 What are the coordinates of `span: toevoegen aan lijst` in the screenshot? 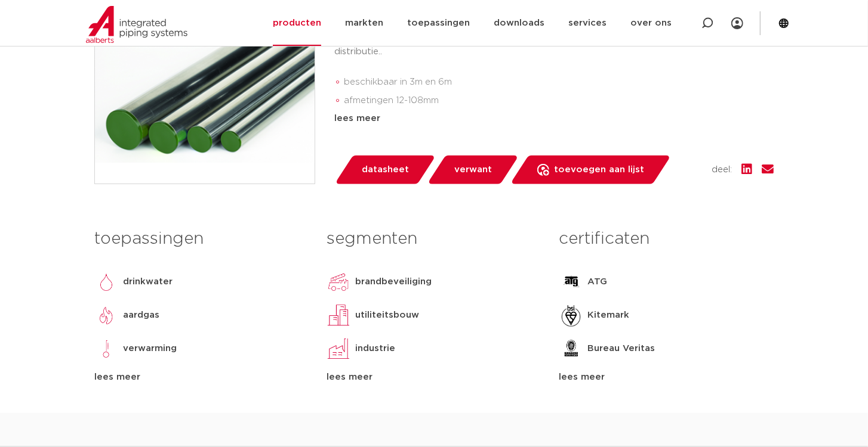 It's located at (599, 170).